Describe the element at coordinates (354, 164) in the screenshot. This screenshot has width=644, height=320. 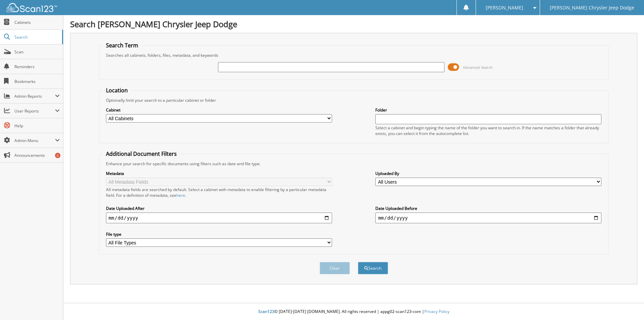
I see `div: Enhance your search for specific documents using filters such as date and file type.` at that location.